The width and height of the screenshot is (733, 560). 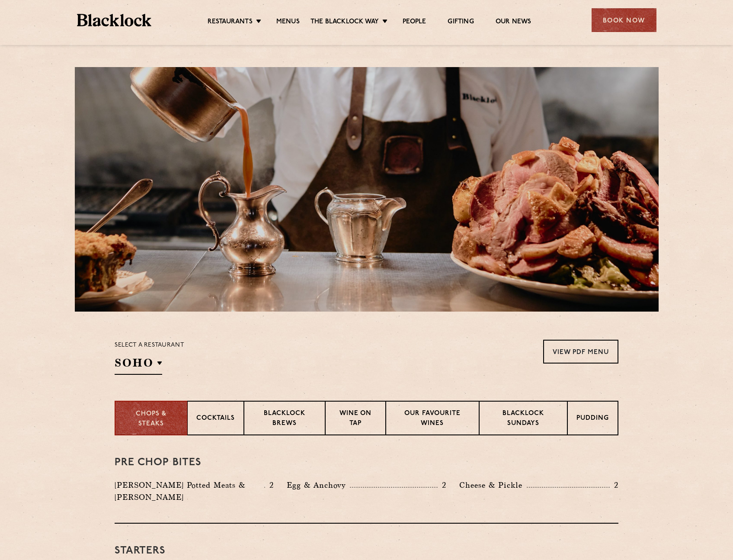 What do you see at coordinates (114, 20) in the screenshot?
I see `img: BL_Textured_Logo-footer-cropped.svg` at bounding box center [114, 20].